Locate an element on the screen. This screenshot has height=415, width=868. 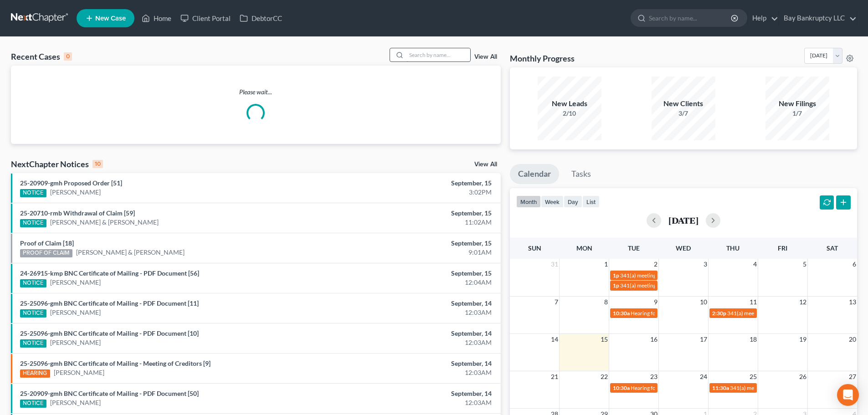
span: Fri is located at coordinates (782, 248).